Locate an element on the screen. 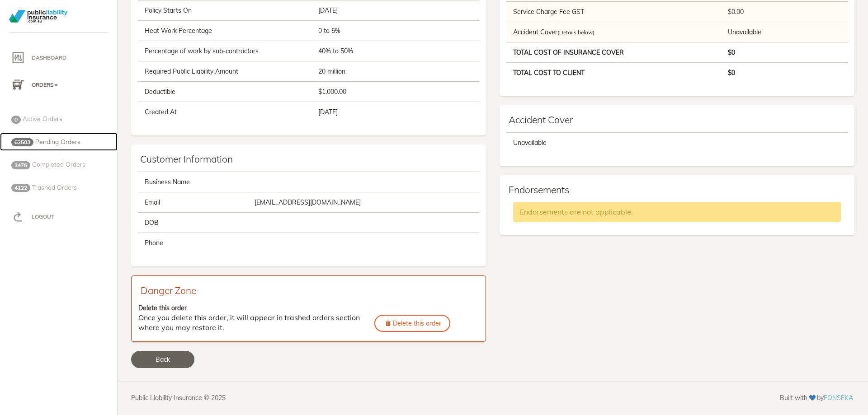 The image size is (868, 415). td: Policy Starts On is located at coordinates (225, 10).